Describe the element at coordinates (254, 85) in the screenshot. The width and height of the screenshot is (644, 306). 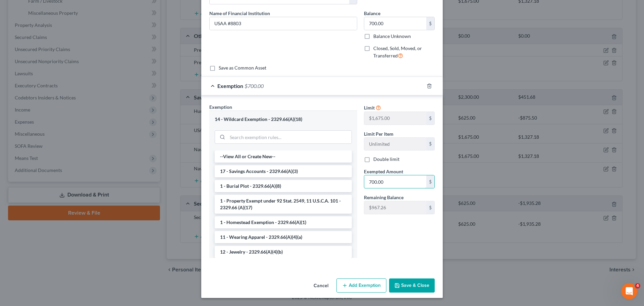
I see `span: $700.00` at that location.